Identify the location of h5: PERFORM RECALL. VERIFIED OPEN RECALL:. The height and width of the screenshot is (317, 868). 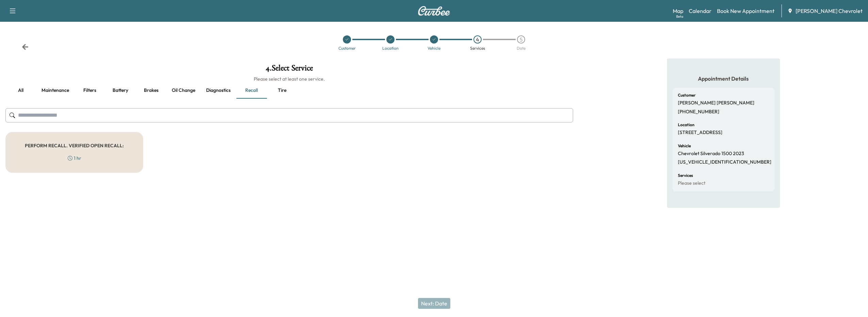
(74, 145).